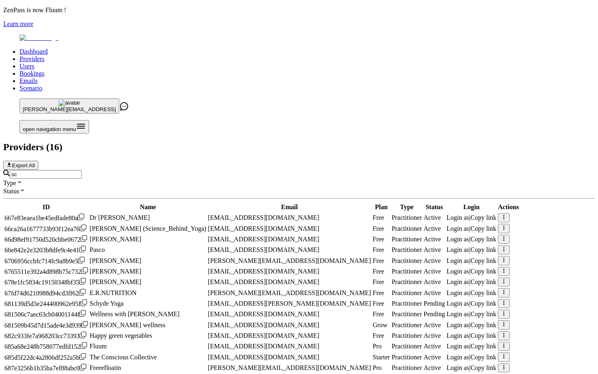  I want to click on div: Status, so click(299, 191).